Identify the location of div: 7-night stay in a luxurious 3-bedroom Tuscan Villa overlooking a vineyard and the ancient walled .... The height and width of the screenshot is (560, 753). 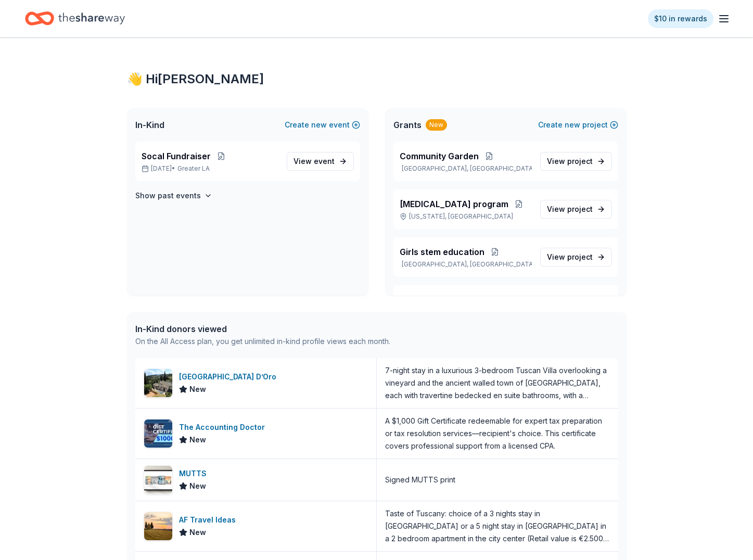
(497, 383).